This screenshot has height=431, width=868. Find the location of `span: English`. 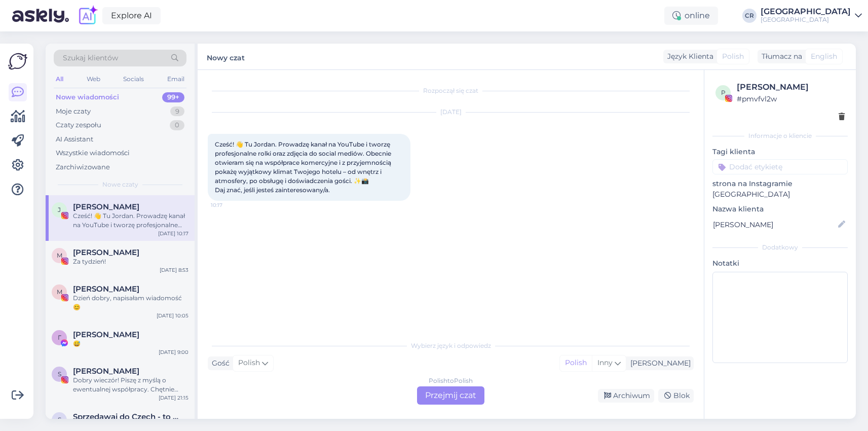

span: English is located at coordinates (824, 57).